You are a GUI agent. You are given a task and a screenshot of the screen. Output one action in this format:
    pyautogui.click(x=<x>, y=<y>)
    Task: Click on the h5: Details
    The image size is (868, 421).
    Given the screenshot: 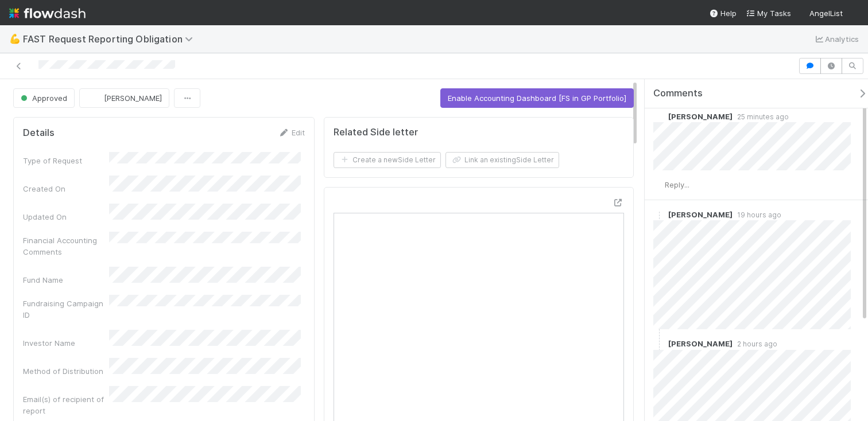 What is the action you would take?
    pyautogui.click(x=39, y=133)
    